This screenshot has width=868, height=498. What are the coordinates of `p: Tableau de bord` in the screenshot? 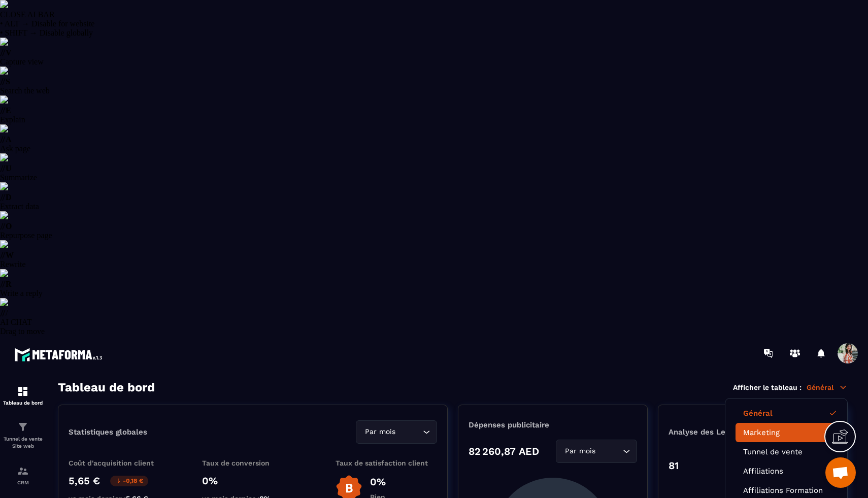 It's located at (23, 403).